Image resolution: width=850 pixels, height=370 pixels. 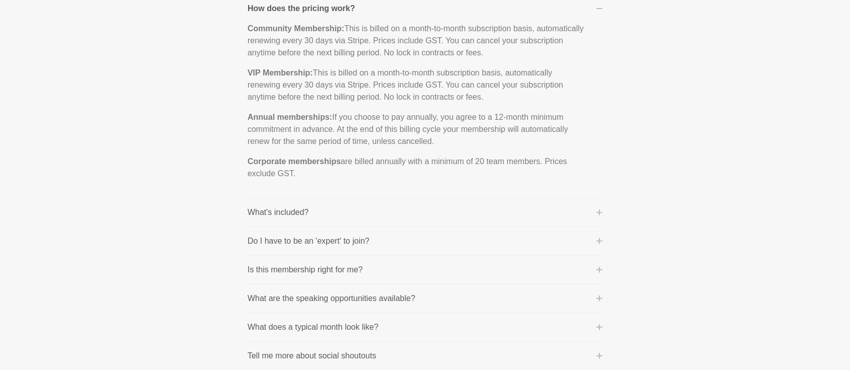 What do you see at coordinates (425, 328) in the screenshot?
I see `button: What does a typical month look like?` at bounding box center [425, 328].